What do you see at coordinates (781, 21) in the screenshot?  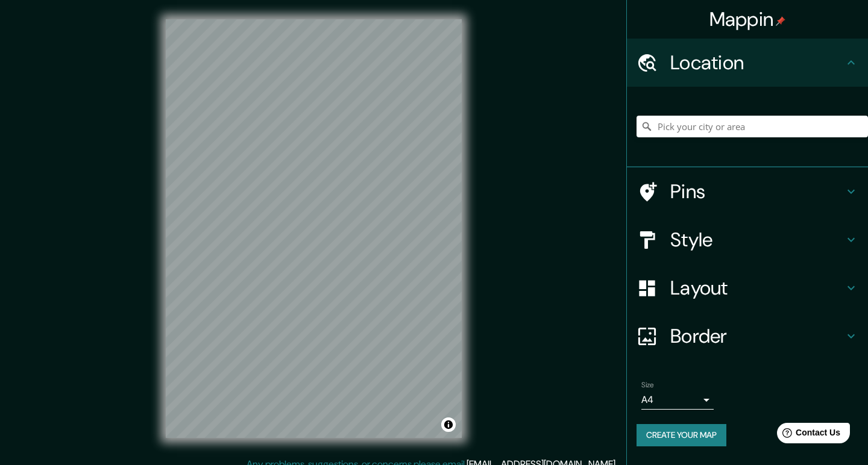 I see `img: pin-icon.png` at bounding box center [781, 21].